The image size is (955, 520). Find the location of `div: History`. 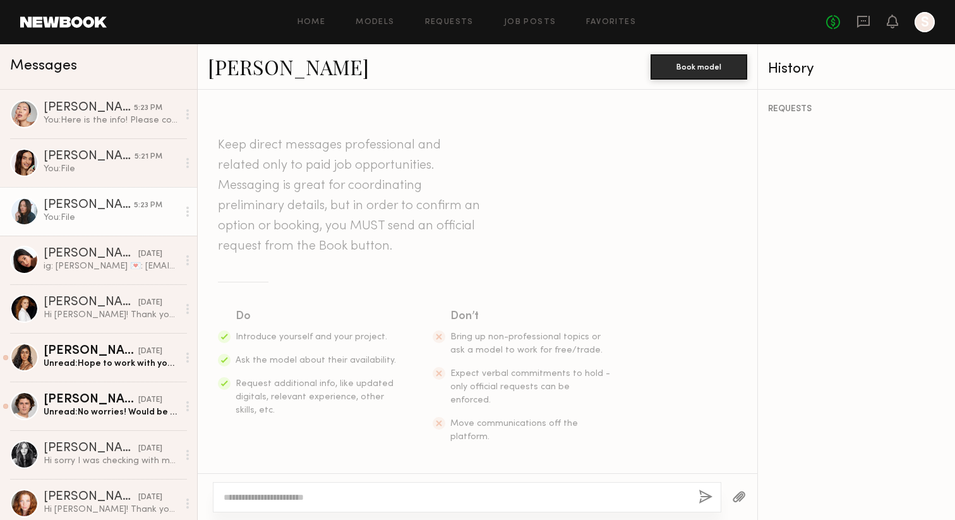

div: History is located at coordinates (856, 69).